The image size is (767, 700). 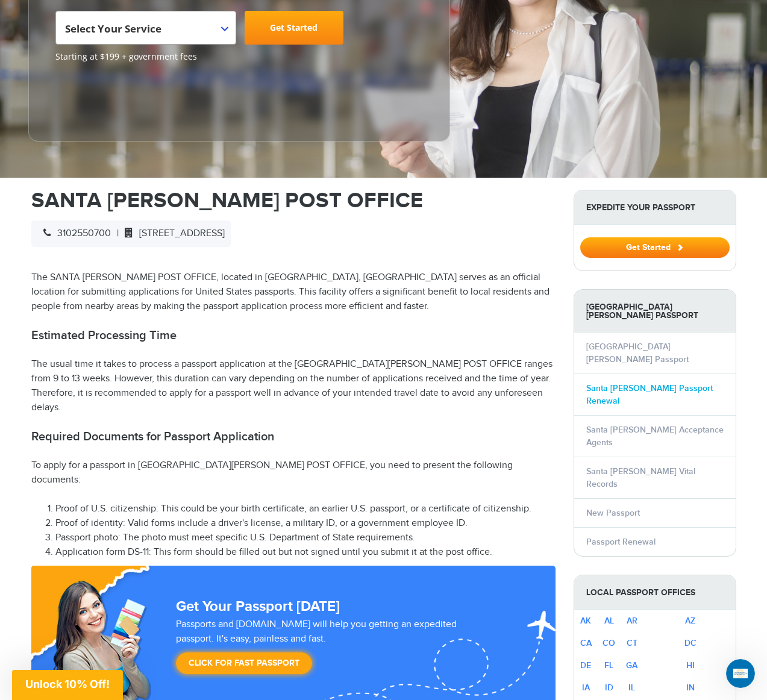 What do you see at coordinates (609, 688) in the screenshot?
I see `a: ID` at bounding box center [609, 688].